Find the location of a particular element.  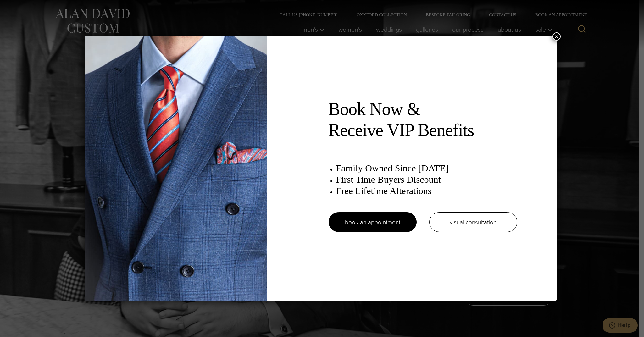

h3: First Time Buyers Discount is located at coordinates (427, 179).